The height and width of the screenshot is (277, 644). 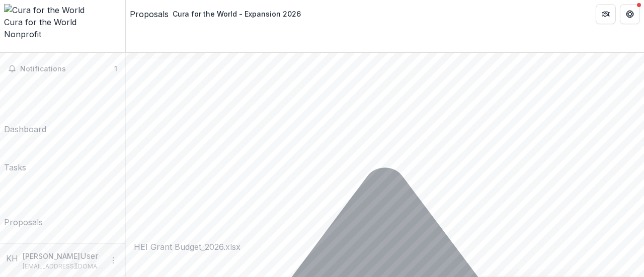 What do you see at coordinates (67, 69) in the screenshot?
I see `span: Notifications` at bounding box center [67, 69].